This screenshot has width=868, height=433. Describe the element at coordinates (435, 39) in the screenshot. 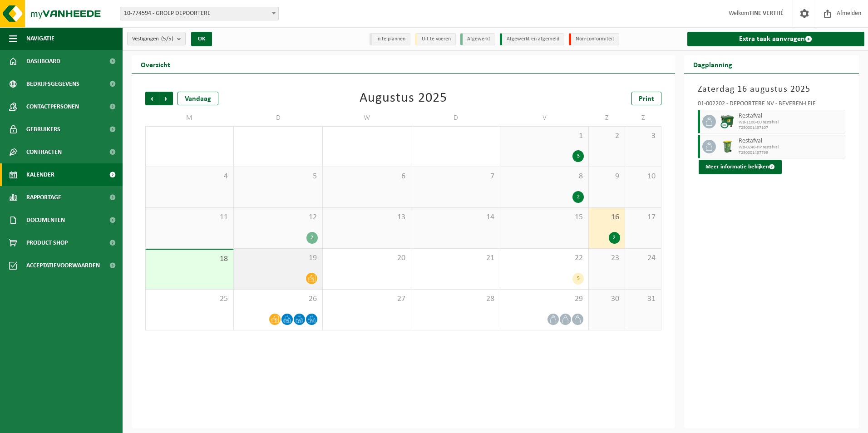

I see `li: Uit te voeren` at that location.